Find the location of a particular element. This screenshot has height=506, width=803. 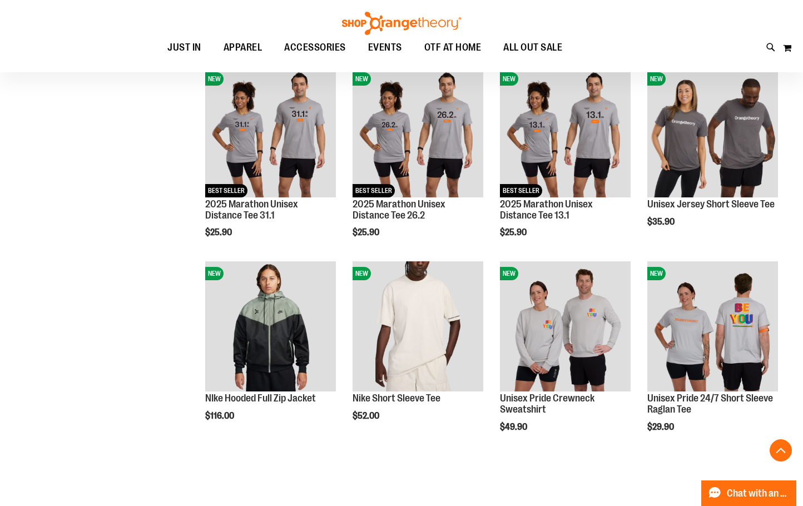

a: Unisex Jersey Short Sleeve TeeNEW is located at coordinates (712, 132).